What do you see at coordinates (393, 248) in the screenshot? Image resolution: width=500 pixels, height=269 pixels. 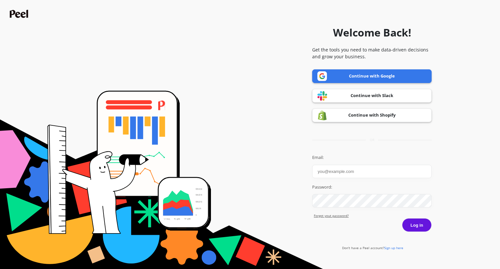 I see `span: Sign up here` at bounding box center [393, 248].